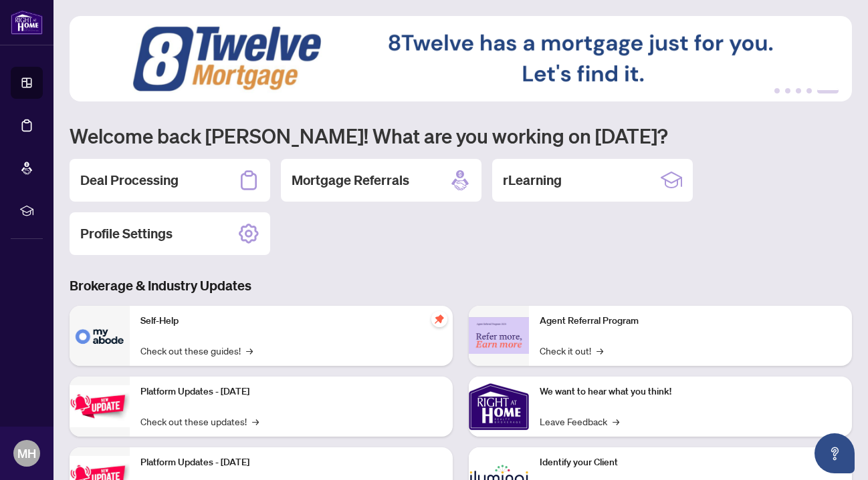 This screenshot has height=480, width=868. What do you see at coordinates (532, 180) in the screenshot?
I see `h2: rLearning` at bounding box center [532, 180].